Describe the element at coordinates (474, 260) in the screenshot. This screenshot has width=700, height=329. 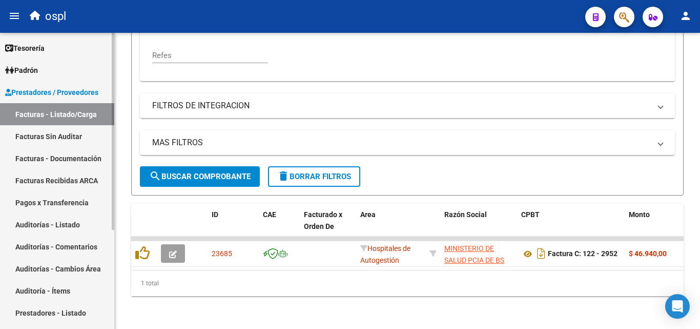
I see `span: MINISTERIO DE SALUD PCIA DE BS AS O. P.` at that location.